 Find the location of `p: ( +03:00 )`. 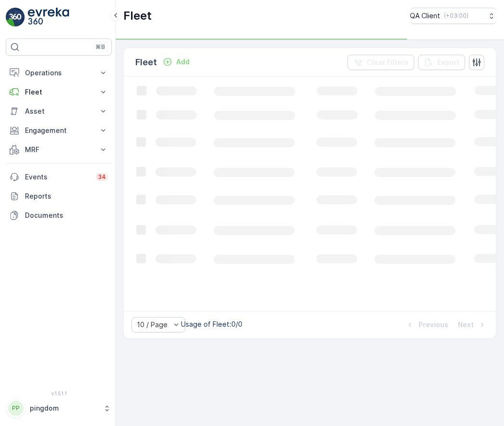

p: ( +03:00 ) is located at coordinates (456, 15).